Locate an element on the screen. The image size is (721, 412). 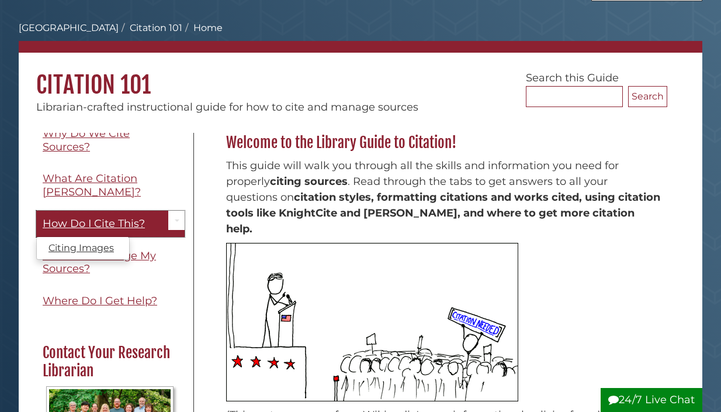
span: How Do I Cite This? is located at coordinates (94, 223).